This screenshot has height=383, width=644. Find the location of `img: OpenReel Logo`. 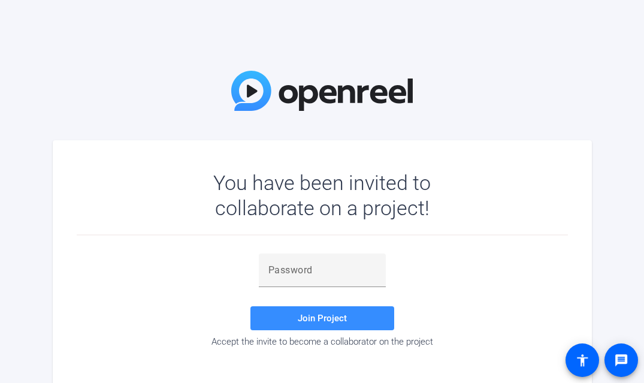

img: OpenReel Logo is located at coordinates (322, 90).